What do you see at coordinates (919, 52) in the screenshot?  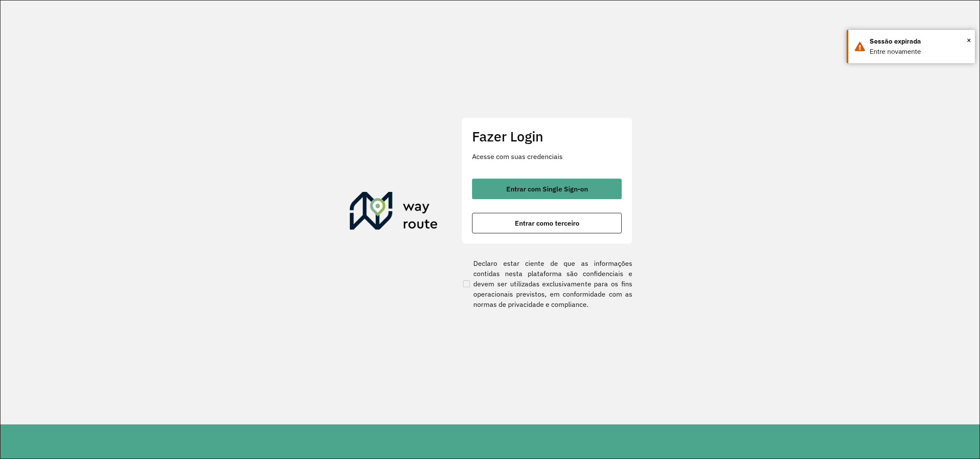 I see `div: Entre novamente` at bounding box center [919, 52].